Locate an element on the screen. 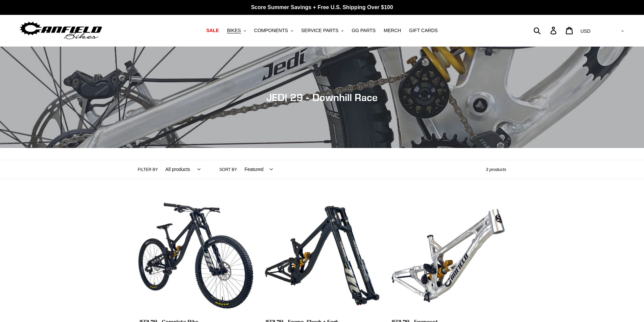 The image size is (644, 322). a: GG PARTS is located at coordinates (363, 30).